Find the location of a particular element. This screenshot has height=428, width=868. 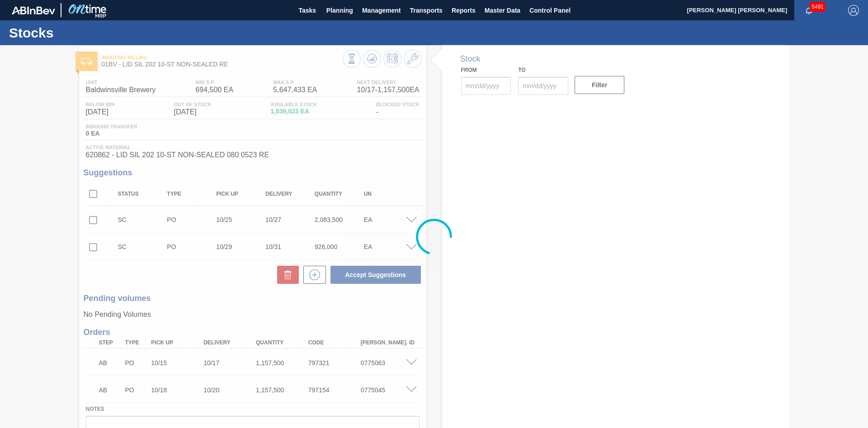

button: Notifications is located at coordinates (809, 11).